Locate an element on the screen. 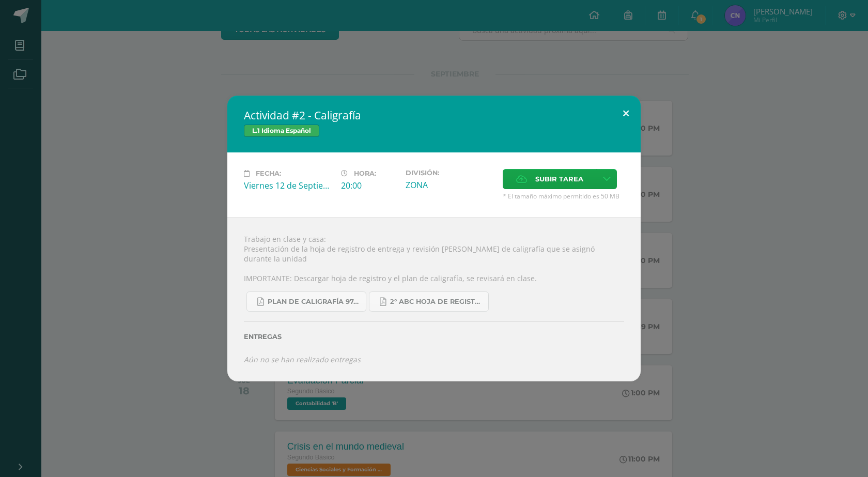 Image resolution: width=868 pixels, height=477 pixels. label: División: is located at coordinates (450, 173).